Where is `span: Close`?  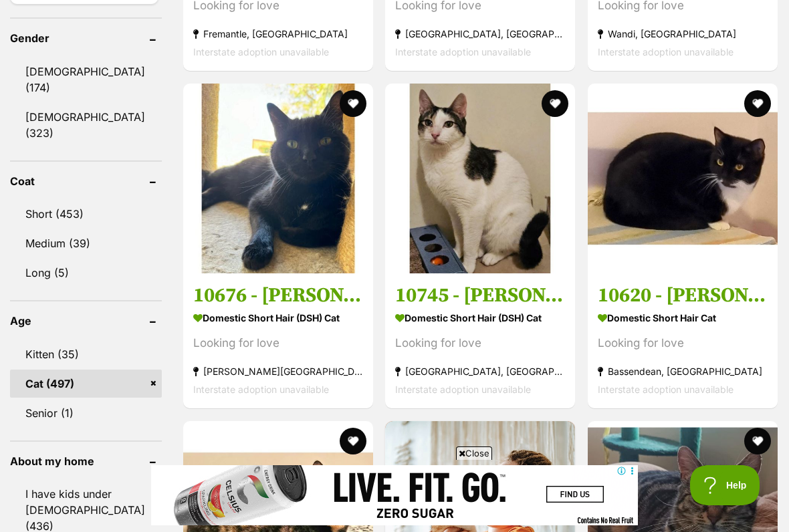 span: Close is located at coordinates (474, 454).